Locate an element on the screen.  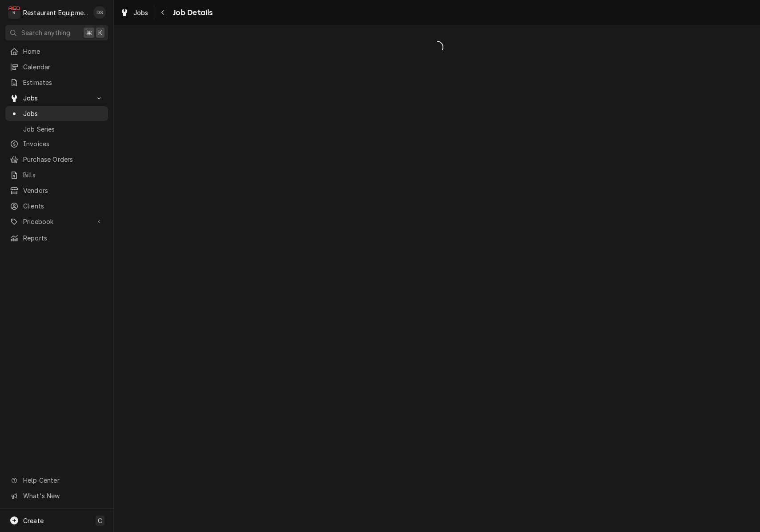
a: Invoices is located at coordinates (56, 144).